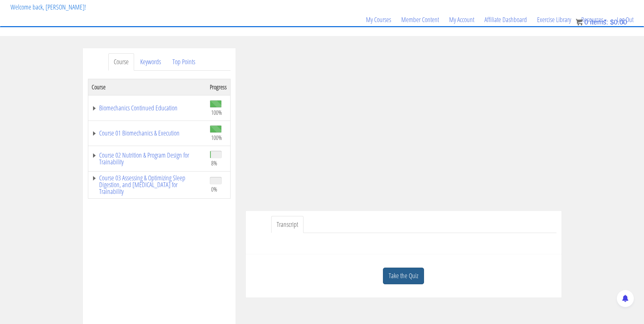 Image resolution: width=644 pixels, height=324 pixels. Describe the element at coordinates (506, 20) in the screenshot. I see `a: Affiliate Dashboard` at that location.